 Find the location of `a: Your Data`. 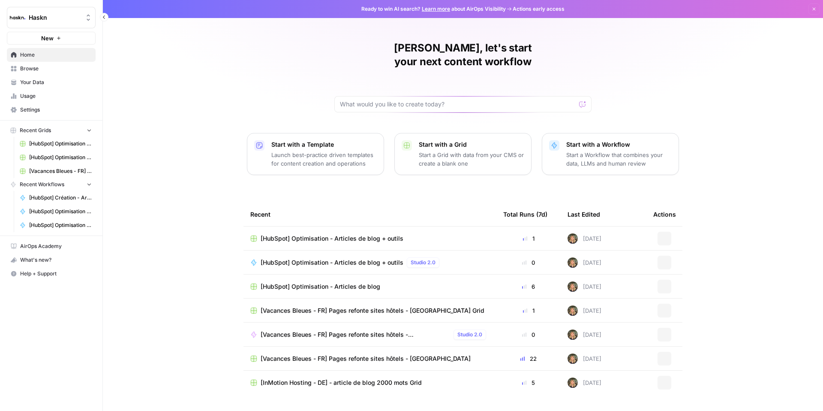

a: Your Data is located at coordinates (51, 82).